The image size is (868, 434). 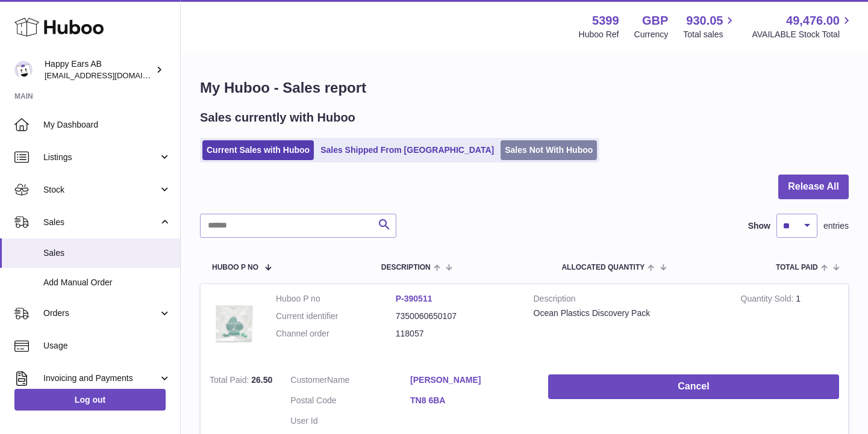 What do you see at coordinates (100, 190) in the screenshot?
I see `span: Stock` at bounding box center [100, 190].